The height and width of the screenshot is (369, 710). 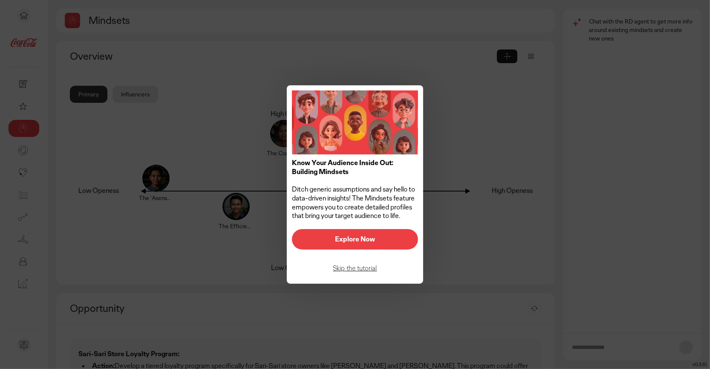 I want to click on strong: Know Your Audience Inside Out: Building Mindsets, so click(x=343, y=167).